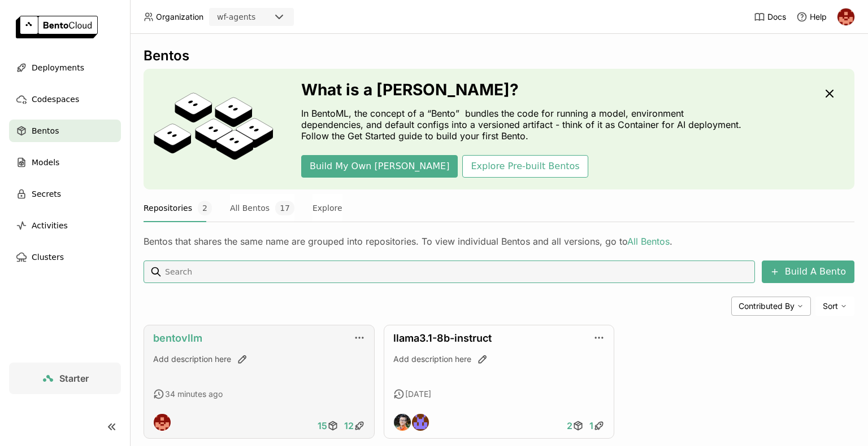 The height and width of the screenshot is (446, 868). What do you see at coordinates (597, 426) in the screenshot?
I see `a: 1` at bounding box center [597, 426].